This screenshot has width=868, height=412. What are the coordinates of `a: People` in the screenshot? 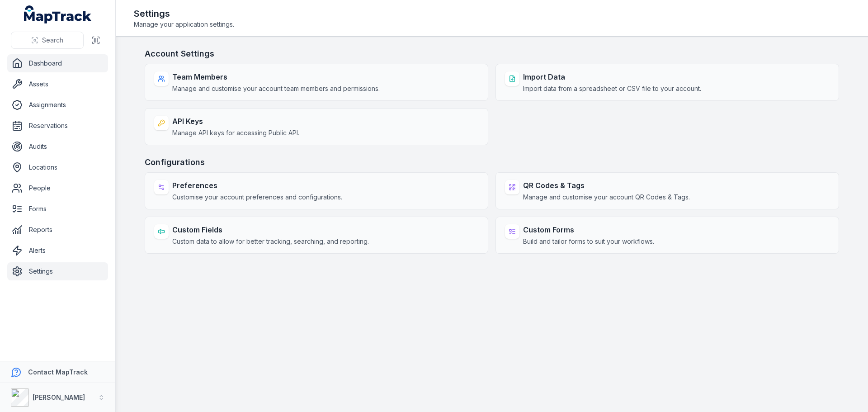 It's located at (57, 188).